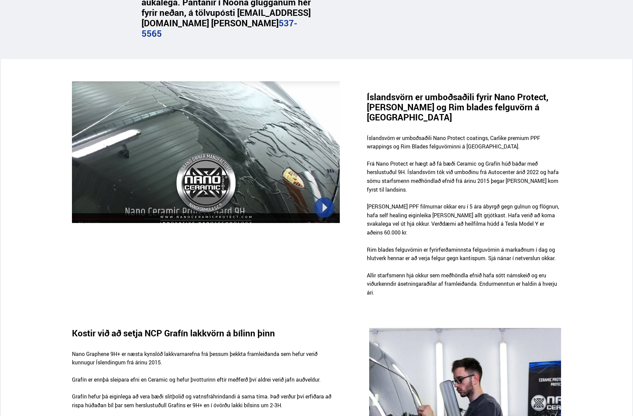  I want to click on p: Íslandsvörn er umboðsaðili Nano Protect coatings, Carlike premium PPF wrappings og Rim Blades fel..., so click(464, 147).